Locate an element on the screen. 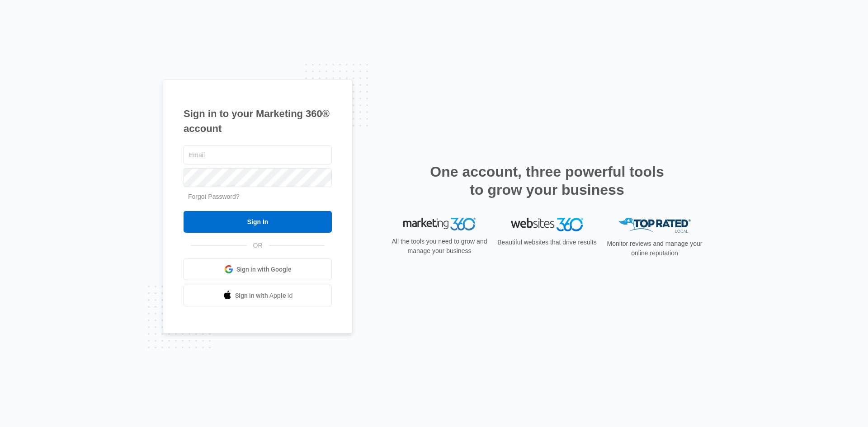 This screenshot has height=427, width=868. span: Sign in with Google is located at coordinates (264, 269).